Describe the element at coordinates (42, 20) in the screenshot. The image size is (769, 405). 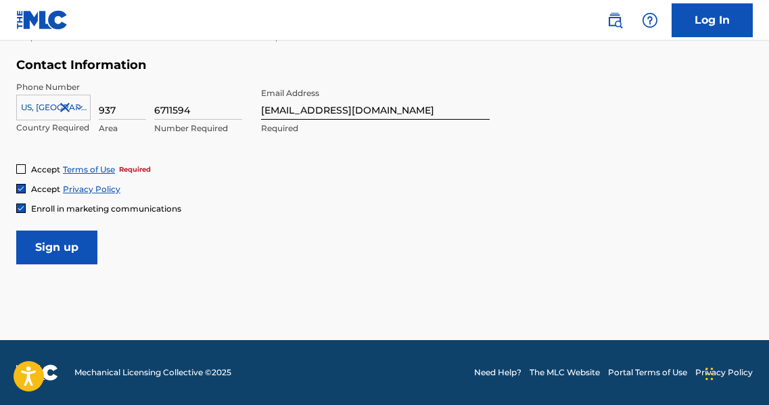
I see `img: MLC Logo` at that location.